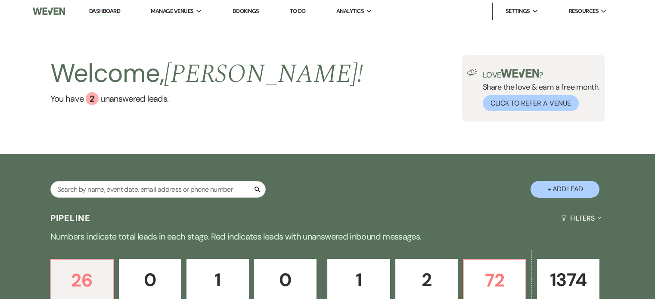  Describe the element at coordinates (297, 11) in the screenshot. I see `a: To Do` at that location.